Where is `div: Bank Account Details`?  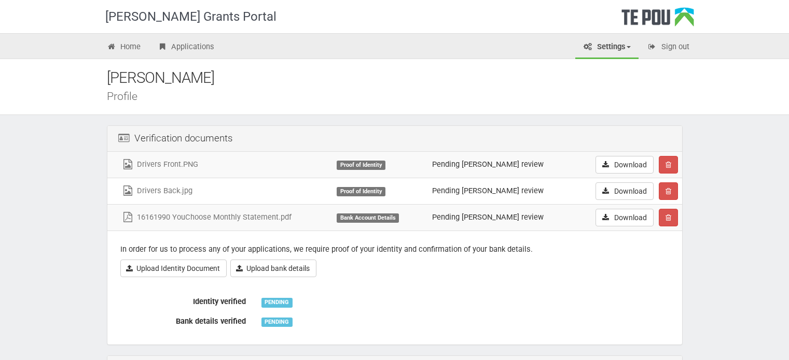
div: Bank Account Details is located at coordinates (368, 218).